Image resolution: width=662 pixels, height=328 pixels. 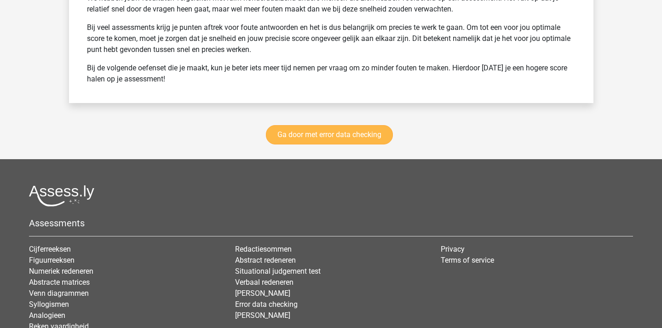 I want to click on a: Situational judgement test, so click(x=278, y=271).